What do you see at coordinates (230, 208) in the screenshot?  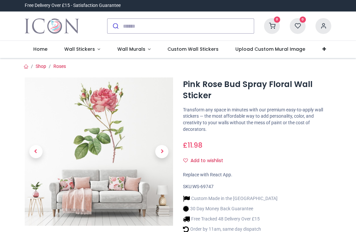 I see `li: 30 Day Money Back Guarantee` at bounding box center [230, 208].